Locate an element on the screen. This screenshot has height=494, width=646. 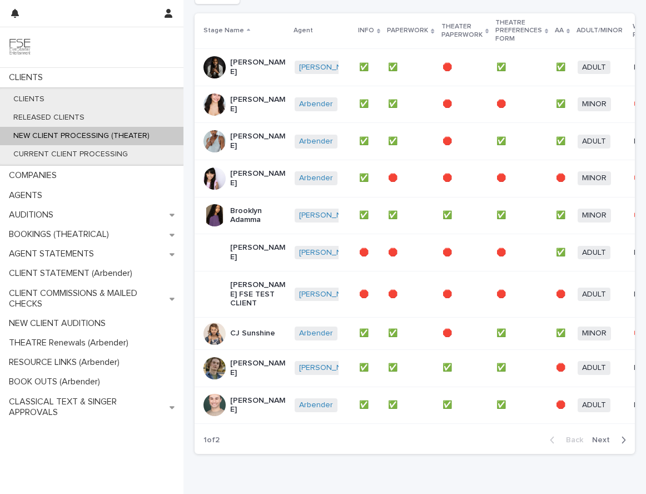
p: Brooklyn Adamma is located at coordinates (258, 216).